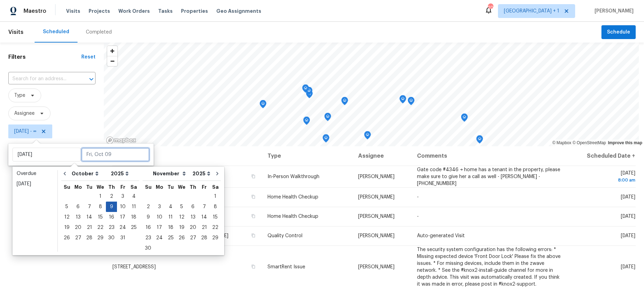 The image size is (644, 287). Describe the element at coordinates (122, 238) in the screenshot. I see `div: 31` at that location.